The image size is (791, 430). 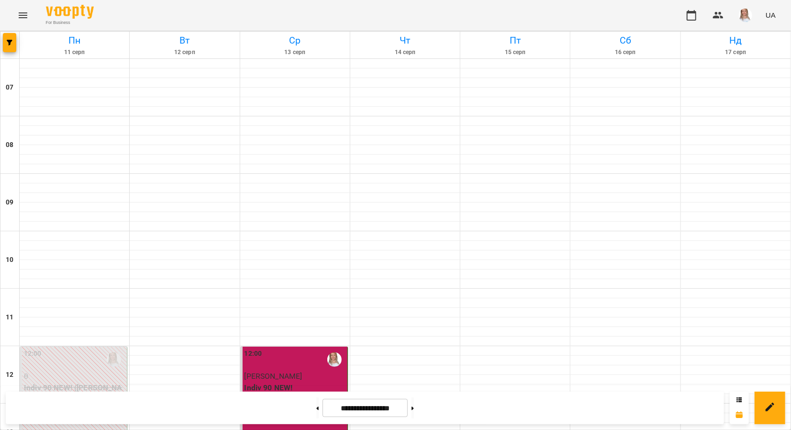 I want to click on h6: 16 серп, so click(x=625, y=52).